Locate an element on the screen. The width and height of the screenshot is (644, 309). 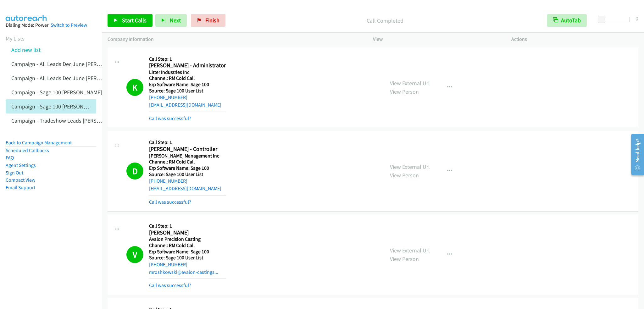
h5: Avalon Precision Casting is located at coordinates (188, 239).